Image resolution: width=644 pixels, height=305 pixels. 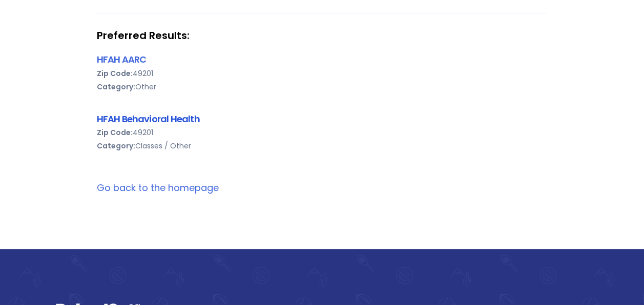 I want to click on a: Go back to the homepage, so click(x=158, y=187).